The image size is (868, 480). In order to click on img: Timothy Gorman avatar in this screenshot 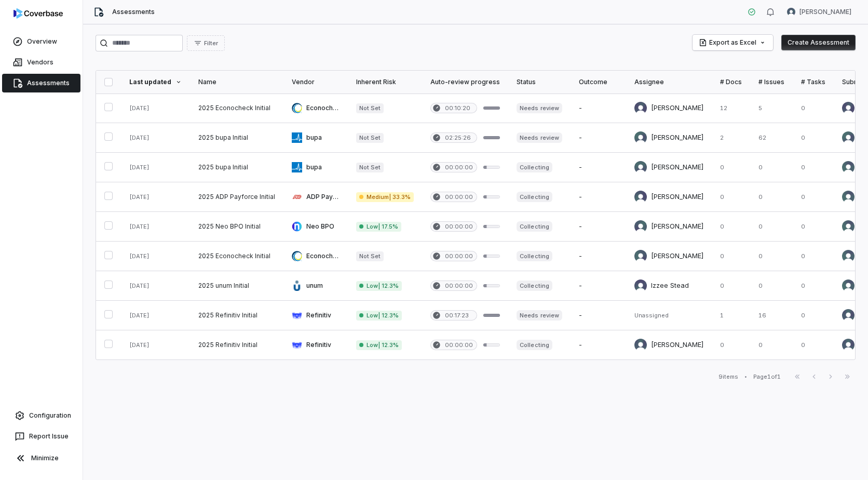, I will do `click(791, 12)`.